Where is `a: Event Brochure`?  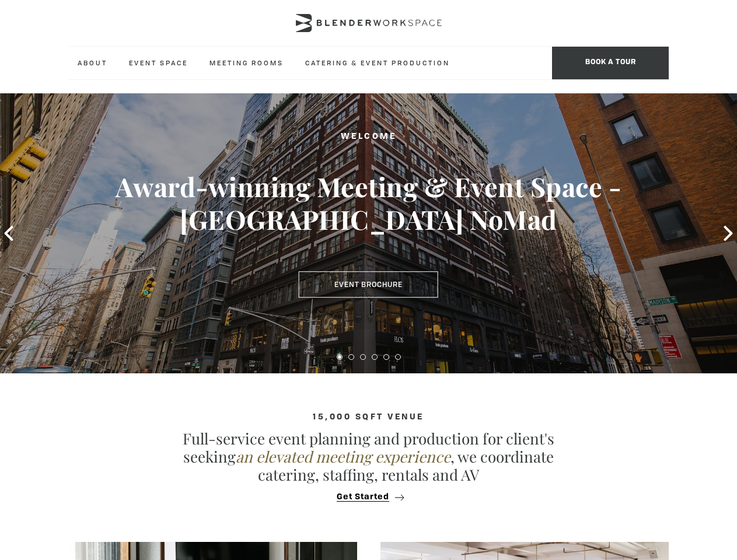 a: Event Brochure is located at coordinates (368, 284).